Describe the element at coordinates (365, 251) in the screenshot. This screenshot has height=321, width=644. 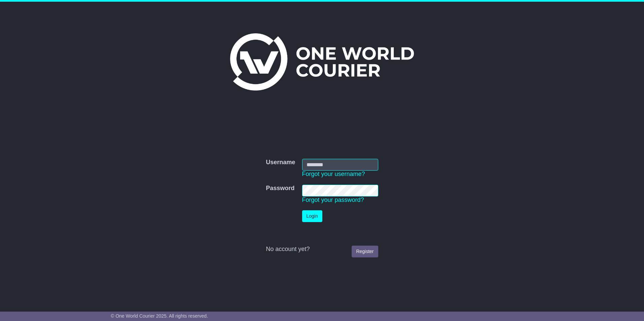
I see `a: Register` at that location.